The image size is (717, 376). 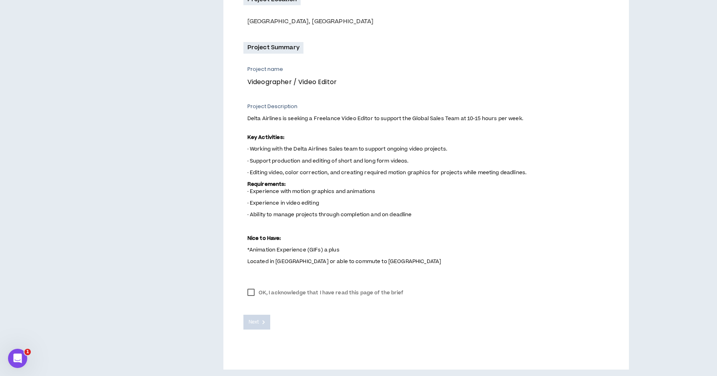 I want to click on span: Delta Airlines is seeking a Freelance Video Editor to support the Global Sales Team at 10-15 hour..., so click(x=385, y=118).